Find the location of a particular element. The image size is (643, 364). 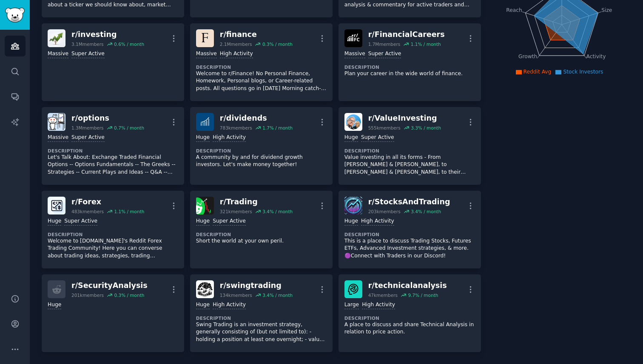

a: StocksAndTradingr/StocksAndTrading203kmembers3.4% / monthHugeHigh ActivityDescriptionThis is a pl... is located at coordinates (410, 229).